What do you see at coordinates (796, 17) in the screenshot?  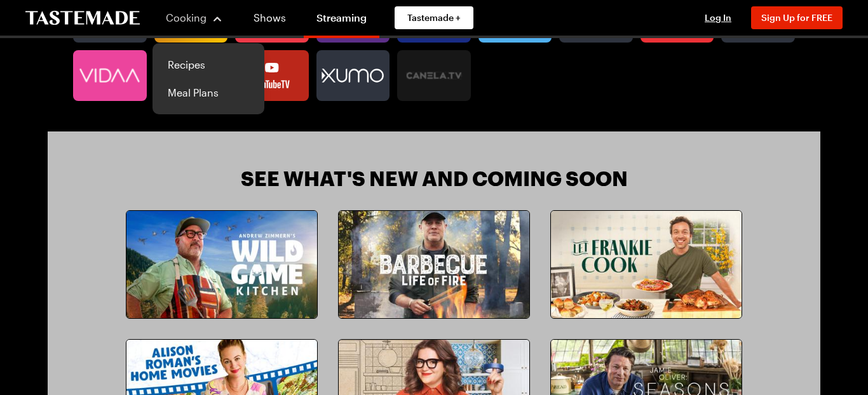 I see `span: Sign Up for FREE` at bounding box center [796, 17].